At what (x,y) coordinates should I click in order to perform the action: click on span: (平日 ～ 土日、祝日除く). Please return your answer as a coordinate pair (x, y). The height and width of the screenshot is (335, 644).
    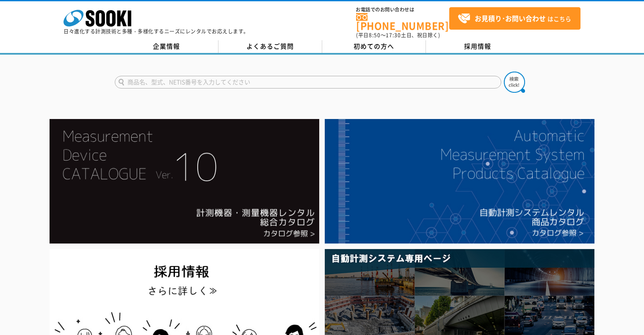
    Looking at the image, I should click on (398, 35).